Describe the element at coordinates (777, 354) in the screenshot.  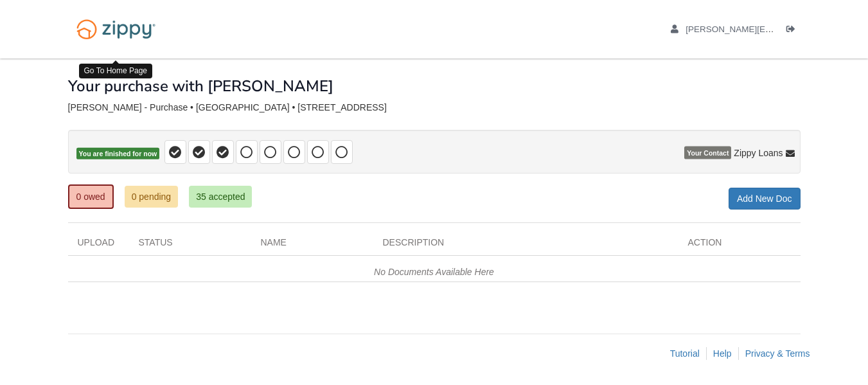
I see `a: Privacy & Terms` at that location.